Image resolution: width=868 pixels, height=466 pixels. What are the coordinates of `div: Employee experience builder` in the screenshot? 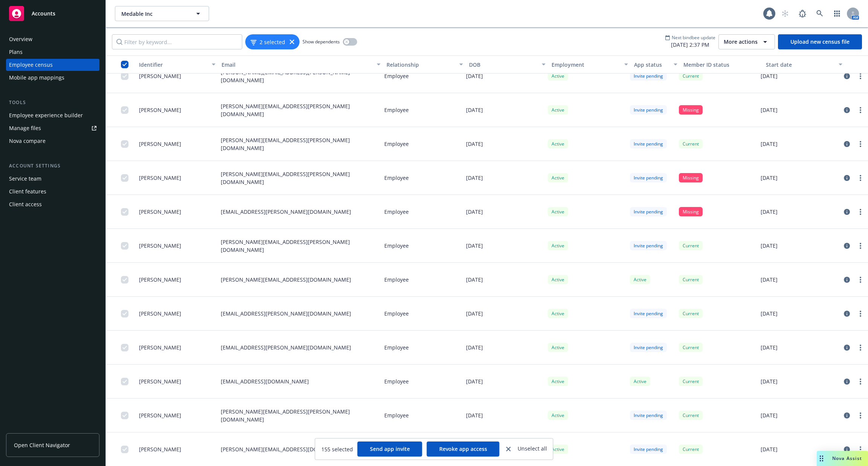 It's located at (46, 115).